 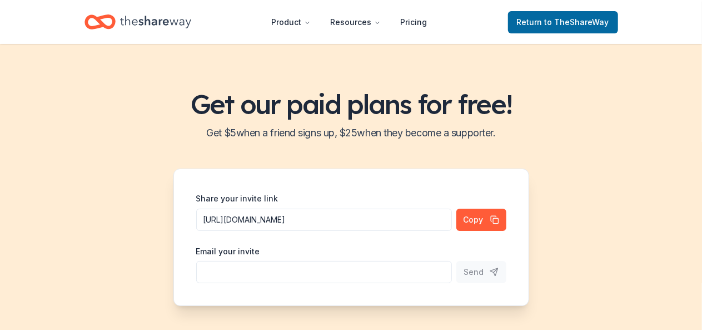 What do you see at coordinates (414, 22) in the screenshot?
I see `a: Pricing` at bounding box center [414, 22].